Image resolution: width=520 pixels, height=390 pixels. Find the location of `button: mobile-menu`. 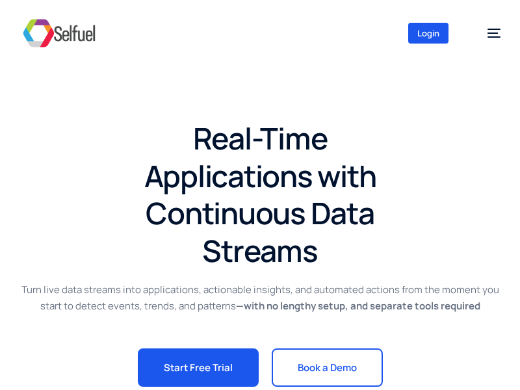

button: mobile-menu is located at coordinates (487, 33).